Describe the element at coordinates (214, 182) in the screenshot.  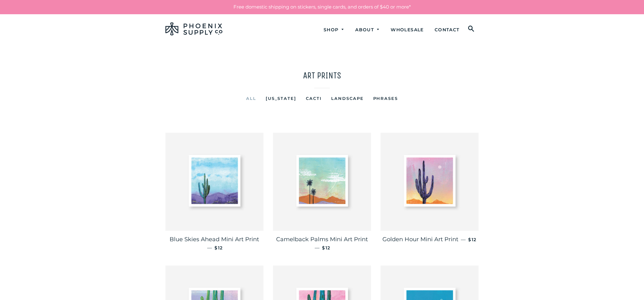
I see `a: Blue Skies Ahead Mini Art Print` at that location.